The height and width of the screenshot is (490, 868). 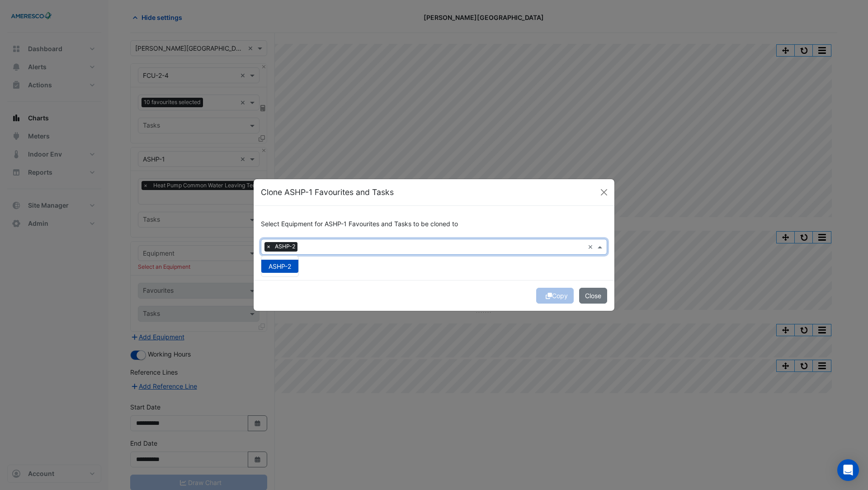 What do you see at coordinates (327, 192) in the screenshot?
I see `h5: Clone ASHP-1 Favourites and Tasks` at bounding box center [327, 192].